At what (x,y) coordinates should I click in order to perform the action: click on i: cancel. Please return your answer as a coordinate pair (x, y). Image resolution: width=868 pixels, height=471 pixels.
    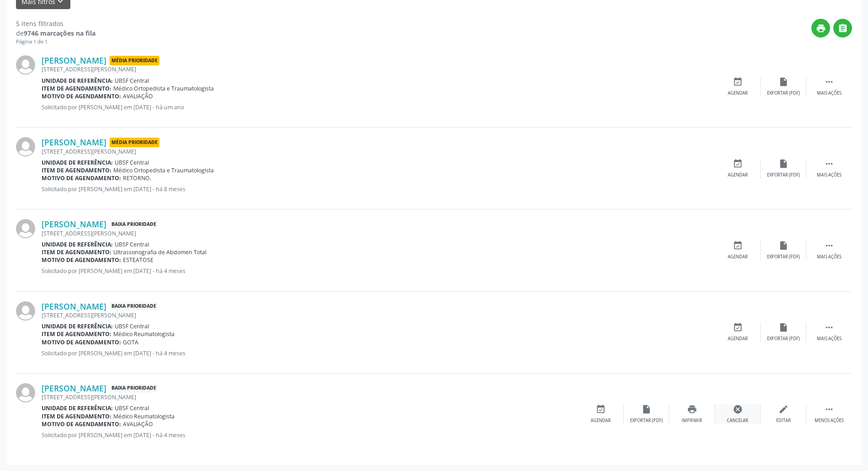
    Looking at the image, I should click on (738, 410).